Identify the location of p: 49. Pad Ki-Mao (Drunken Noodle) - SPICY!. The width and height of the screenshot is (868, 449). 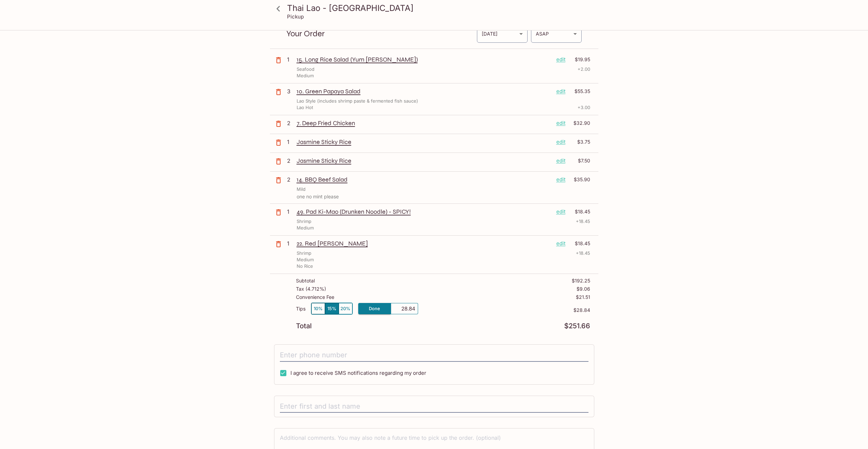
(423, 212).